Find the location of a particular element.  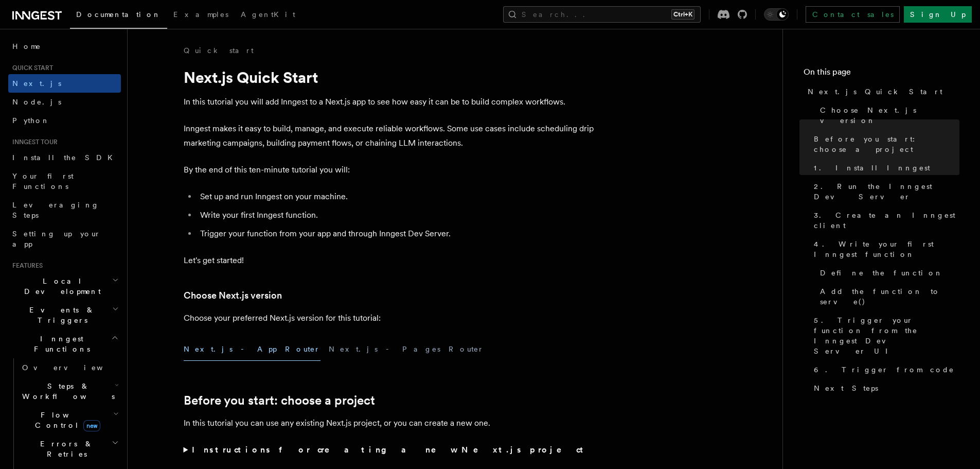

span: AgentKit is located at coordinates (268, 15).